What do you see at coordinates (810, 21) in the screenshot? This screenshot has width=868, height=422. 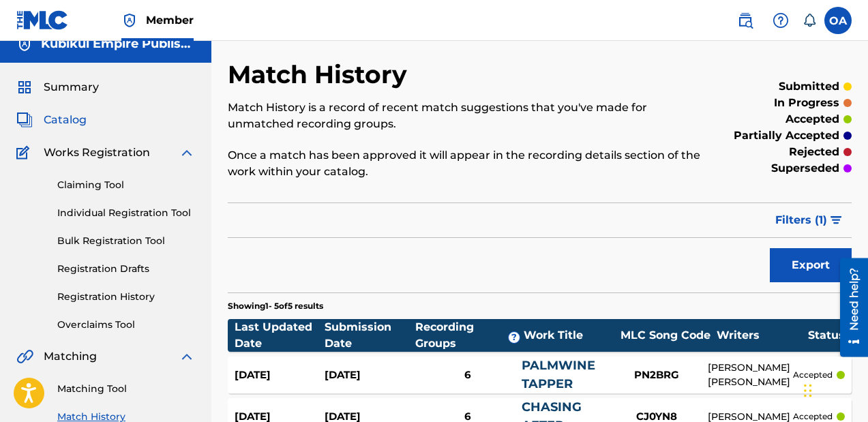 I see `div: Notifications` at bounding box center [810, 21].